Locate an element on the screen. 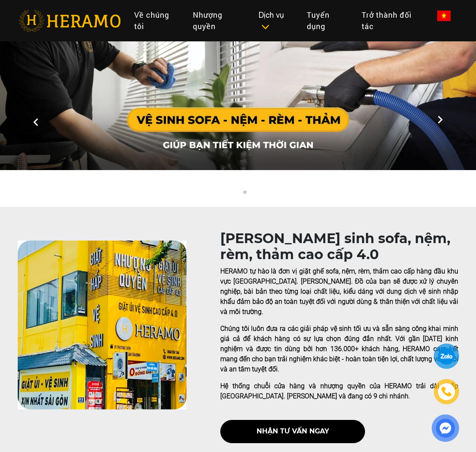  a: phone-icon is located at coordinates (446, 392).